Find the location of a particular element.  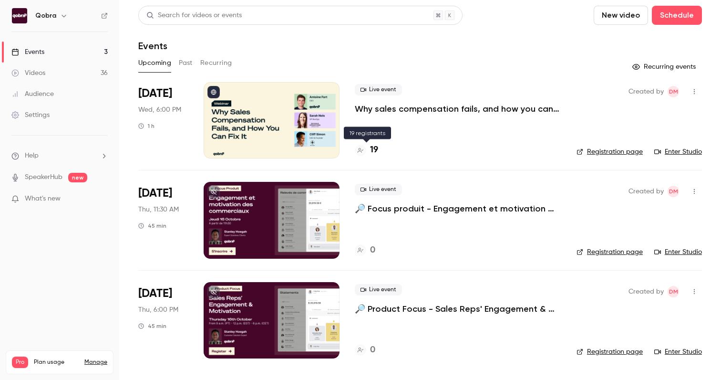

button: Recurring is located at coordinates (216, 63).